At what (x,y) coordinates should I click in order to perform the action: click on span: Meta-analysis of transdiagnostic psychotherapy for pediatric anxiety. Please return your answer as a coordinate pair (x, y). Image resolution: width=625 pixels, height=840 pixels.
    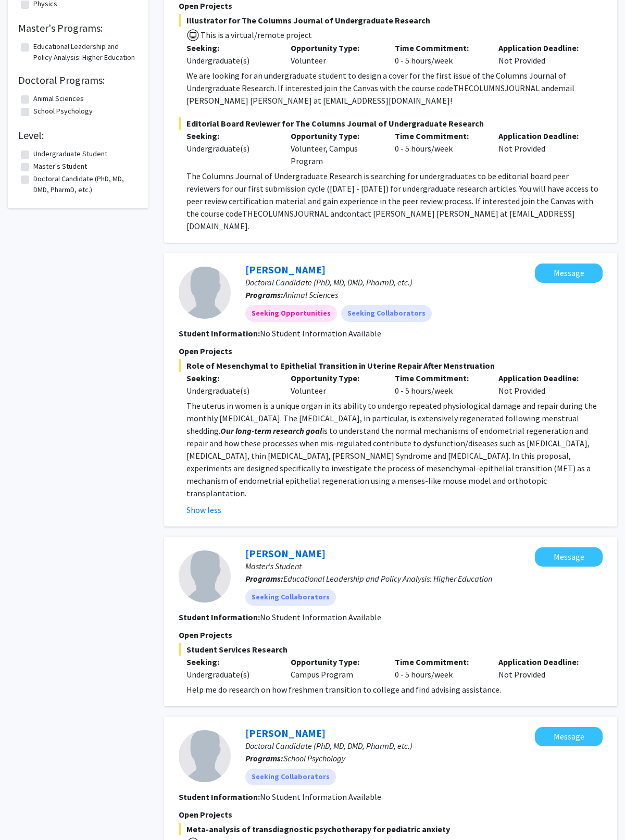
    Looking at the image, I should click on (391, 829).